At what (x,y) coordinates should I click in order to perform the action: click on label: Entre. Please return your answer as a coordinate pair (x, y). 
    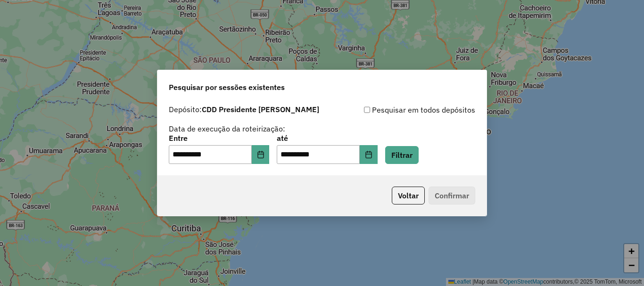
    Looking at the image, I should click on (219, 138).